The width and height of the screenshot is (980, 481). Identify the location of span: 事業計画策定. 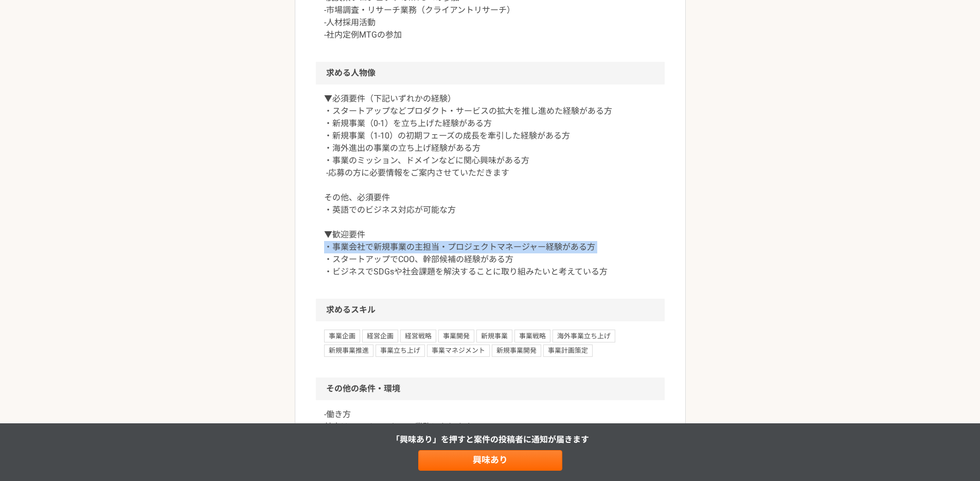
(568, 351).